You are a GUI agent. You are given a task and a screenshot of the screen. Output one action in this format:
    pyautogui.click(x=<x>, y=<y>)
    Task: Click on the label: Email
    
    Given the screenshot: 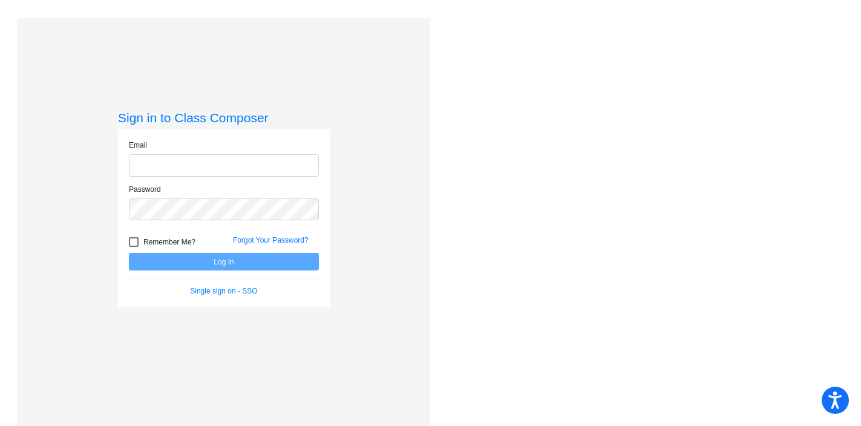 What is the action you would take?
    pyautogui.click(x=138, y=145)
    